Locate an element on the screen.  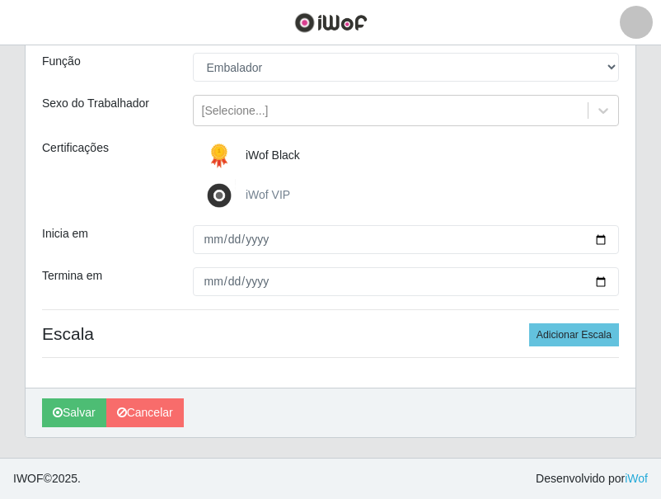
span: © 2025 . is located at coordinates (47, 478).